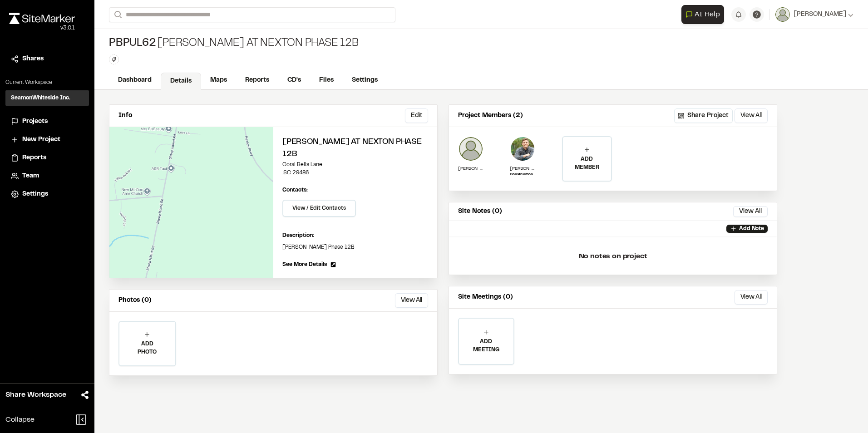 The image size is (868, 433). What do you see at coordinates (480, 211) in the screenshot?
I see `p: Site Notes (0)` at bounding box center [480, 211].